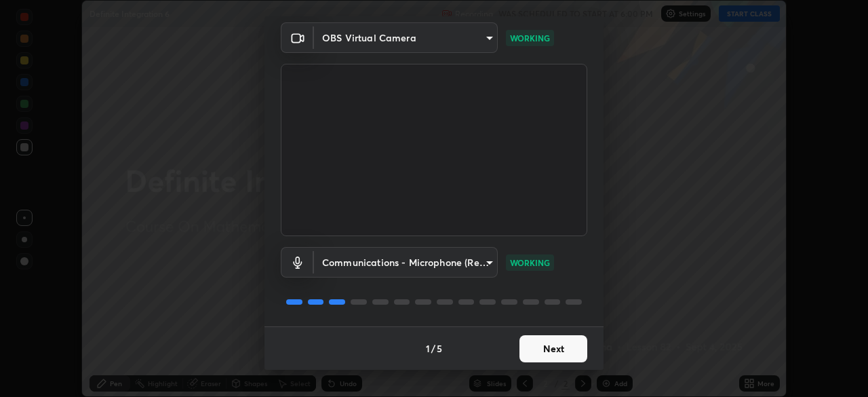 This screenshot has width=868, height=397. I want to click on button: Next, so click(553, 349).